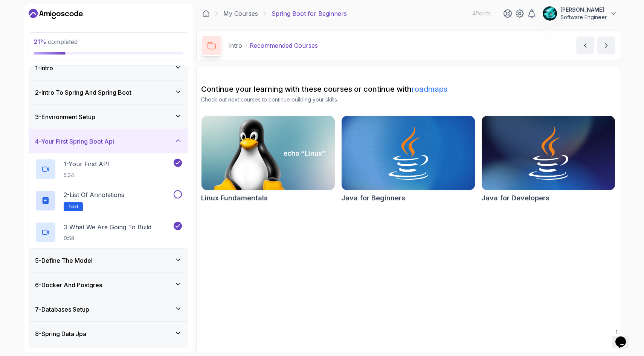  I want to click on img: Java for Developers card, so click(548, 153).